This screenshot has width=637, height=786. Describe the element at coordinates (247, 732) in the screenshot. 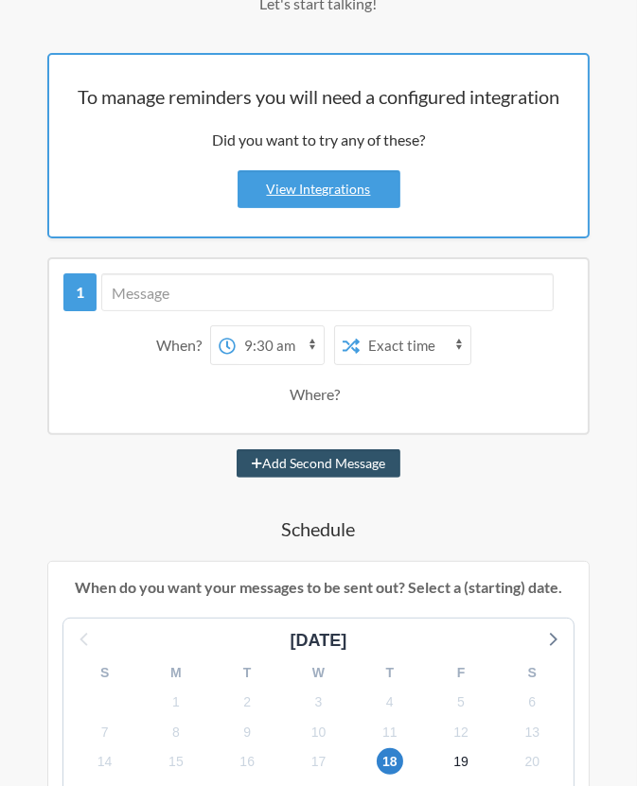

I see `span: Thursday, October 9, 2025` at that location.